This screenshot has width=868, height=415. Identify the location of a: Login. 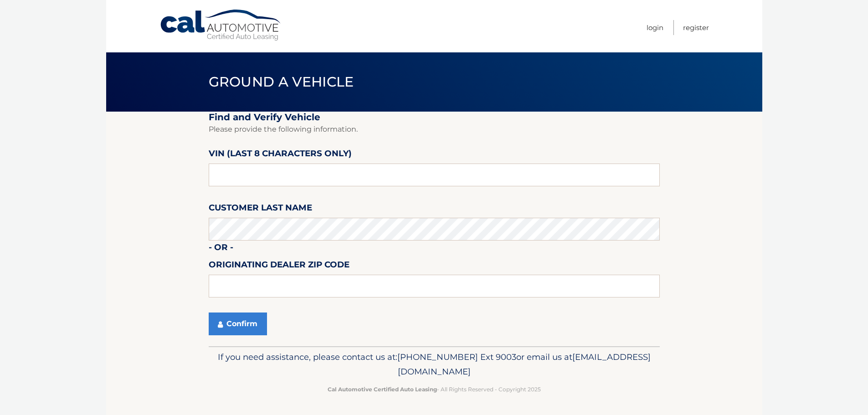
(655, 27).